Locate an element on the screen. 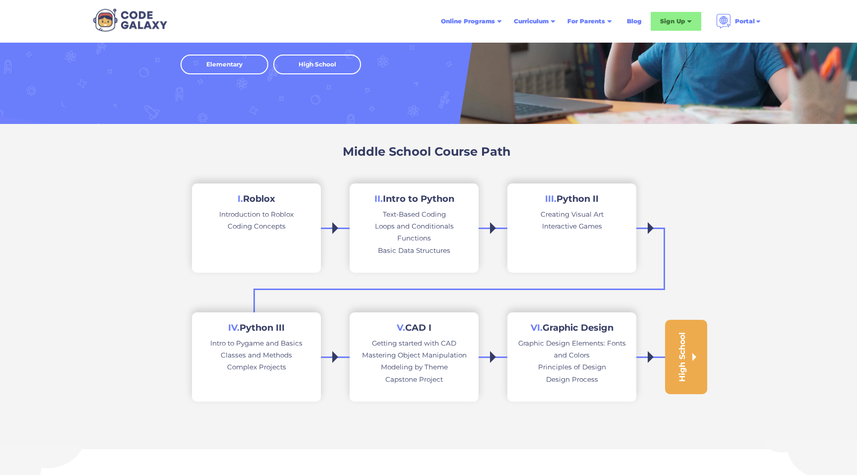 The height and width of the screenshot is (475, 857). div: Modeling by Theme is located at coordinates (414, 367).